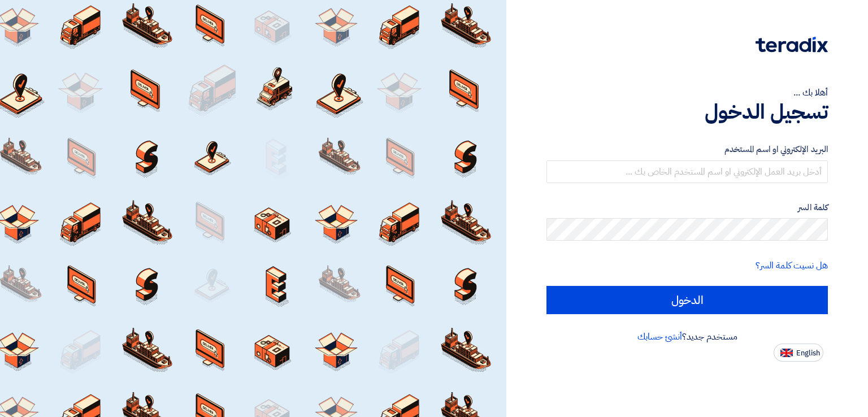 This screenshot has width=868, height=417. Describe the element at coordinates (799, 352) in the screenshot. I see `button: English` at that location.